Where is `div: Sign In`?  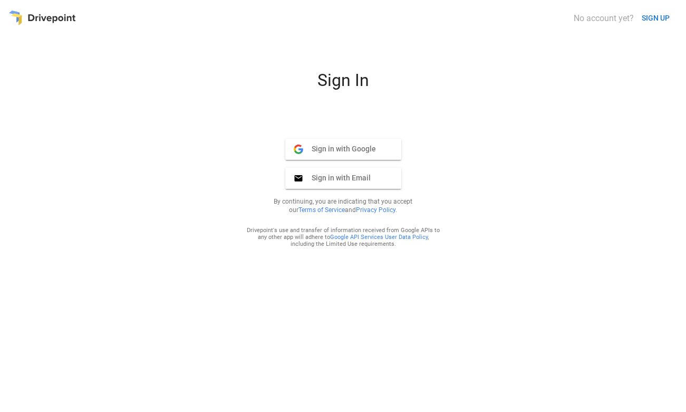
div: Sign In is located at coordinates (343, 84).